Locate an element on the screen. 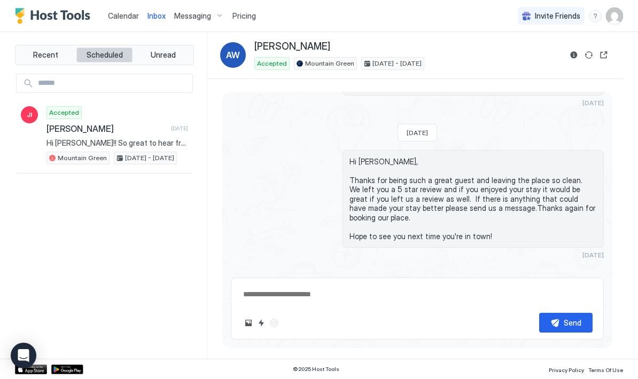 The width and height of the screenshot is (638, 379). span: Messaging is located at coordinates (192, 16).